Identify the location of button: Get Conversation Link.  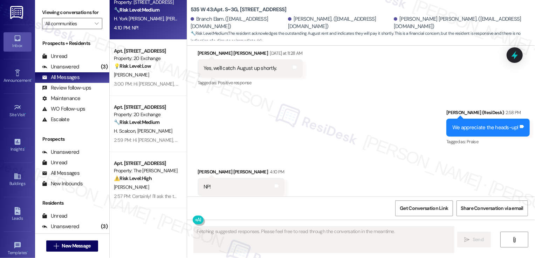
(424, 208).